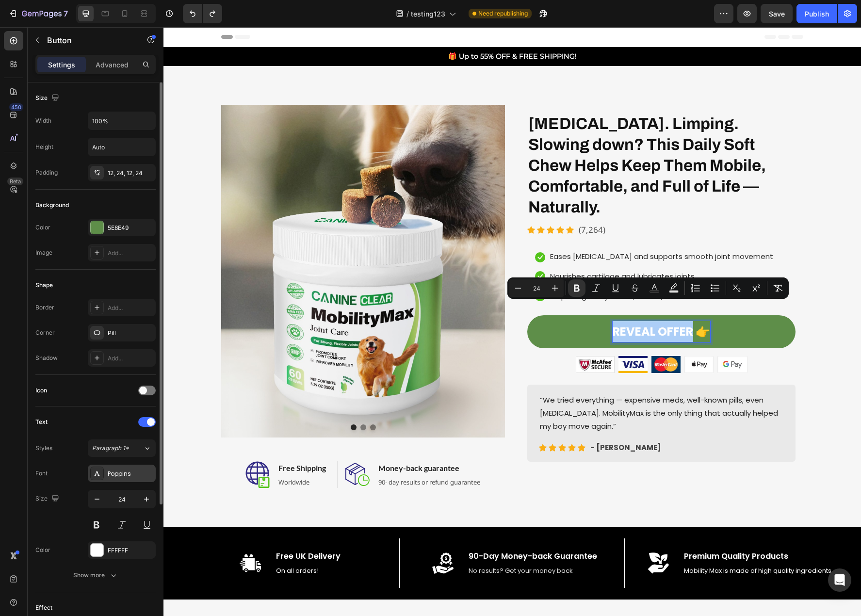  I want to click on button: Show more, so click(96, 575).